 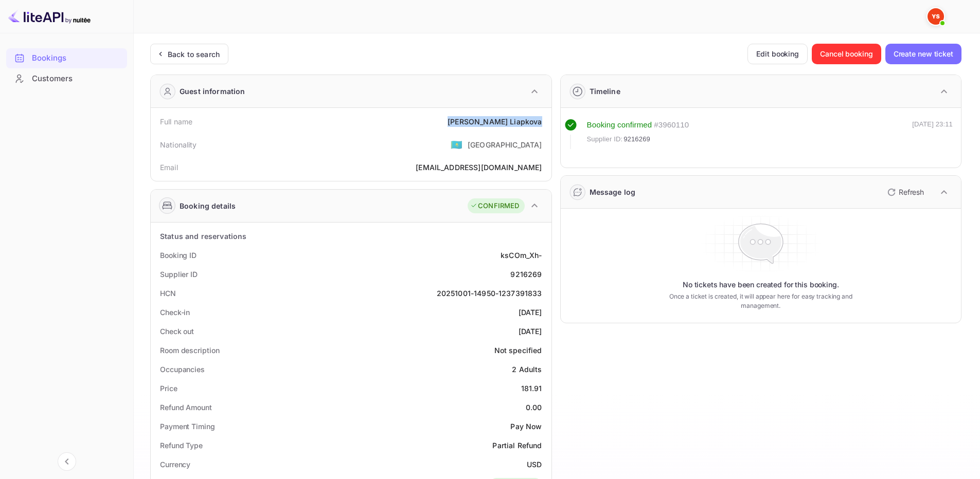 I want to click on div: HCN, so click(x=168, y=293).